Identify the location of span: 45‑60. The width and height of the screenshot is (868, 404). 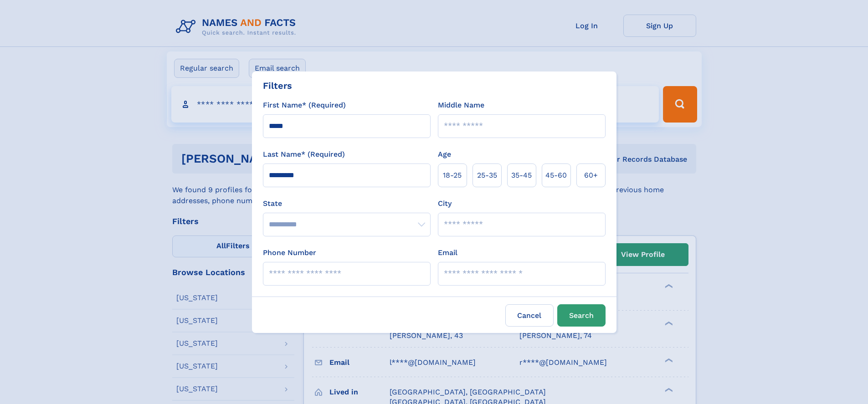
(556, 175).